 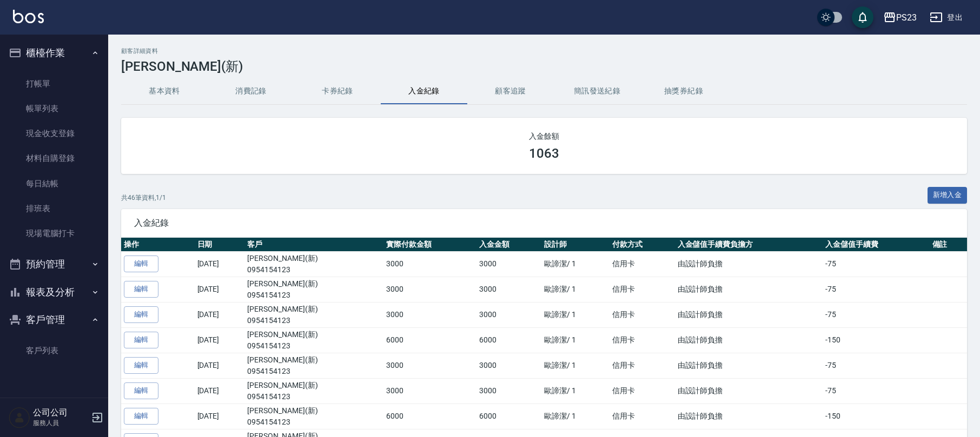 What do you see at coordinates (19, 418) in the screenshot?
I see `img: Person` at bounding box center [19, 418].